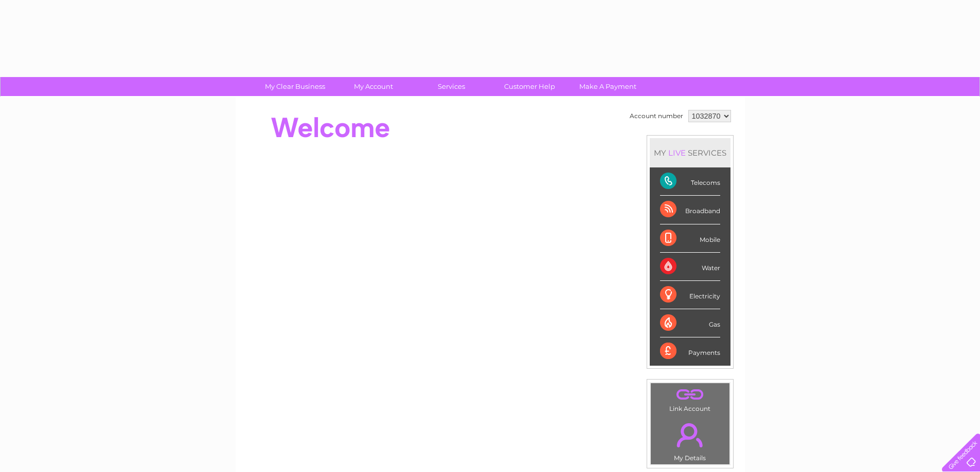  I want to click on a: Services, so click(451, 87).